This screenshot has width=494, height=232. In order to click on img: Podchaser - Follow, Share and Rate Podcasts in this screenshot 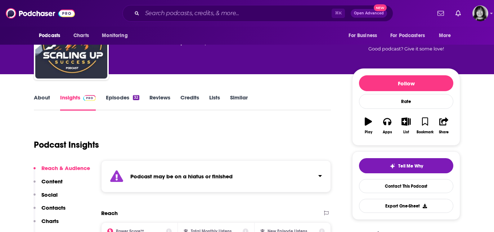, I will do `click(40, 13)`.